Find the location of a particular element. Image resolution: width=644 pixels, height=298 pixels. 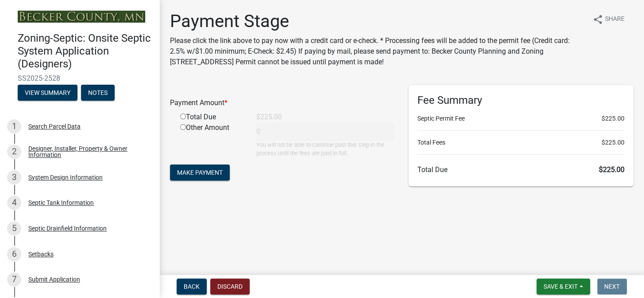

button: View Summary is located at coordinates (47, 93).